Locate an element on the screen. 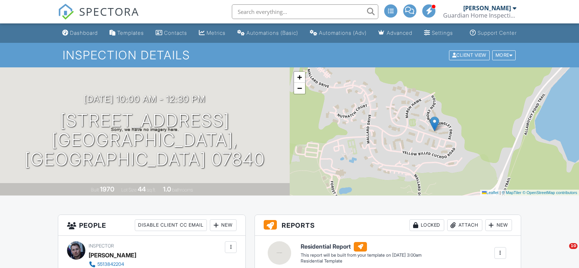 The height and width of the screenshot is (268, 579). h6: Residential Report is located at coordinates (361, 247).